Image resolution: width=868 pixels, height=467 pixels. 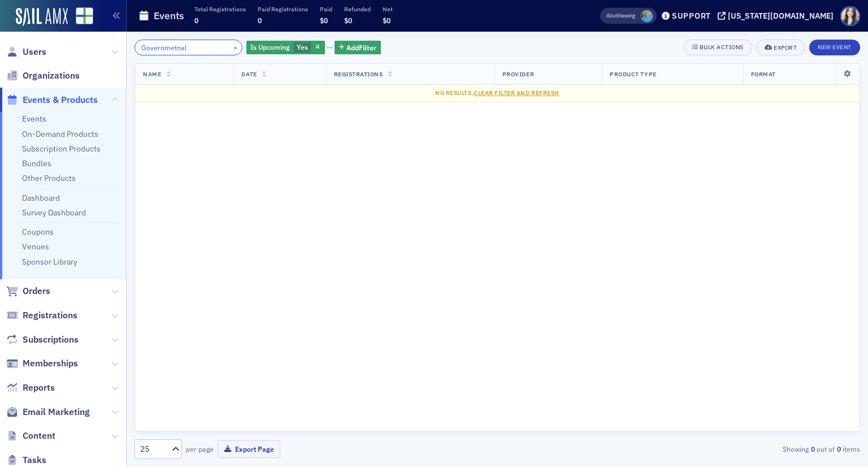 I want to click on a: Reports, so click(x=30, y=388).